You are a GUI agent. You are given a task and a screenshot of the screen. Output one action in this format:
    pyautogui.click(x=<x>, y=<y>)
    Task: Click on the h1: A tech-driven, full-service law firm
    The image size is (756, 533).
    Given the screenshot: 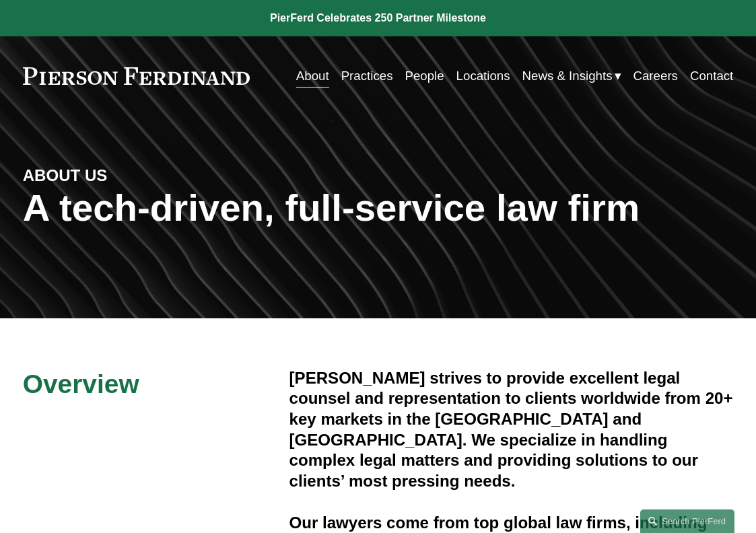 What is the action you would take?
    pyautogui.click(x=378, y=208)
    